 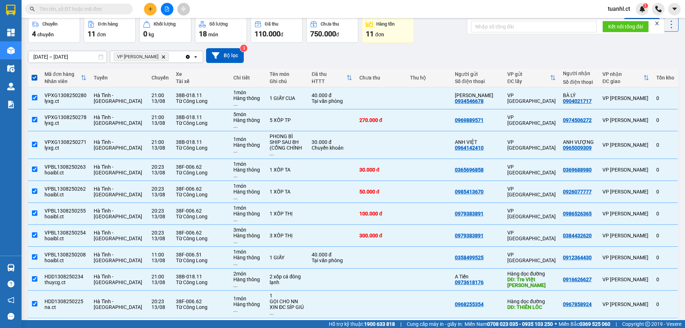 What do you see at coordinates (201, 142) in the screenshot?
I see `div: 38B-018.11` at bounding box center [201, 142].